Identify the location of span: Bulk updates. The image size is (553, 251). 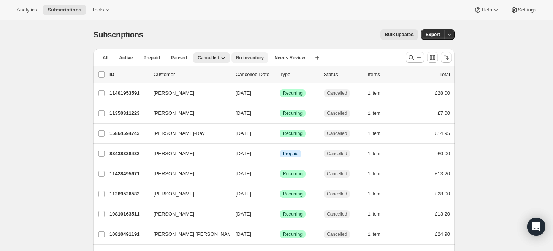
(399, 35).